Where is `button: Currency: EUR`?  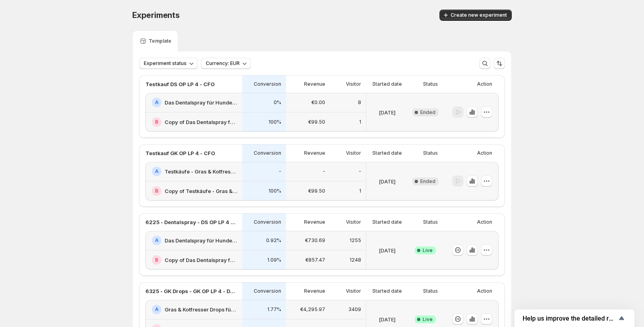
button: Currency: EUR is located at coordinates (226, 64).